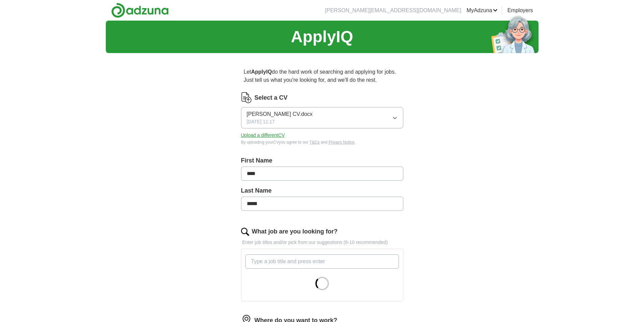 The width and height of the screenshot is (644, 322). Describe the element at coordinates (322, 242) in the screenshot. I see `p: Enter job titles and/or pick from our suggestions (6-10 recommended)` at that location.